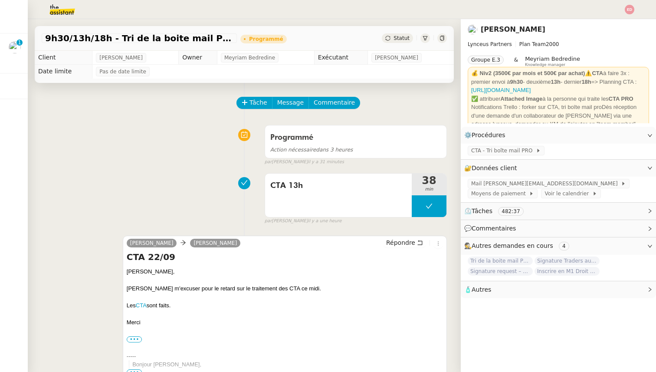 Image resolution: width=656 pixels, height=372 pixels. I want to click on span: Action nécessaire, so click(293, 150).